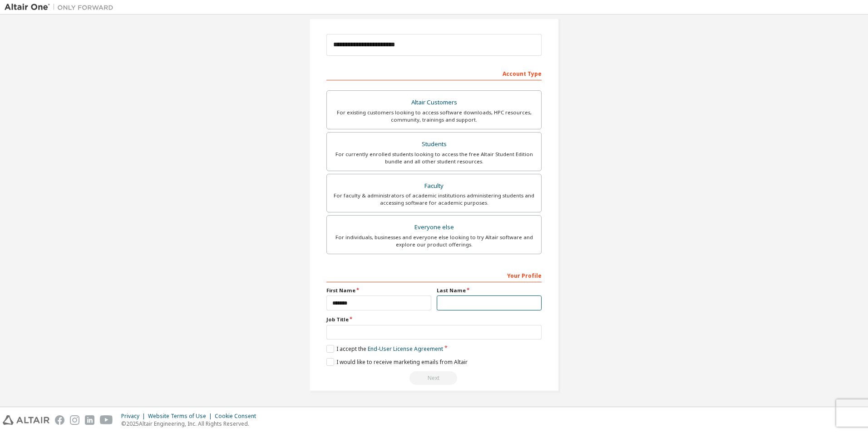 Image resolution: width=868 pixels, height=433 pixels. I want to click on label: First Name, so click(378, 290).